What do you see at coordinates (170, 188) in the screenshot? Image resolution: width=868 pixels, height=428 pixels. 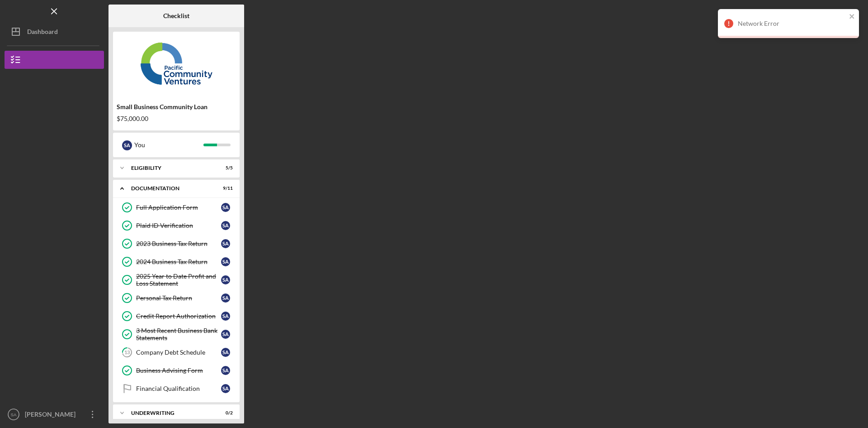 I see `div: Documentation` at bounding box center [170, 188].